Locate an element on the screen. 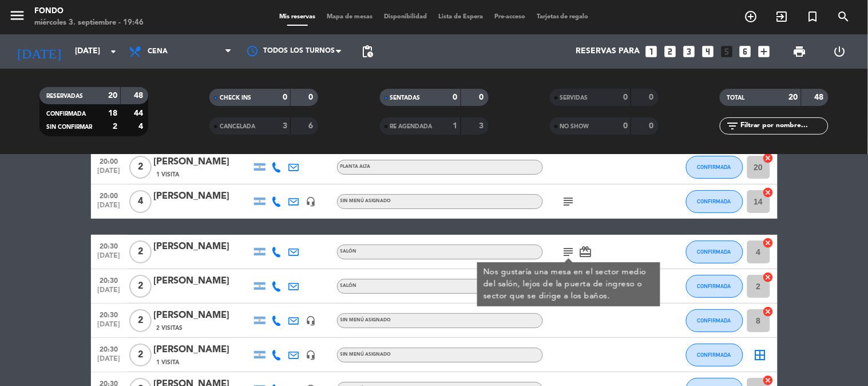 The image size is (868, 386). span: 4 is located at coordinates (140, 201).